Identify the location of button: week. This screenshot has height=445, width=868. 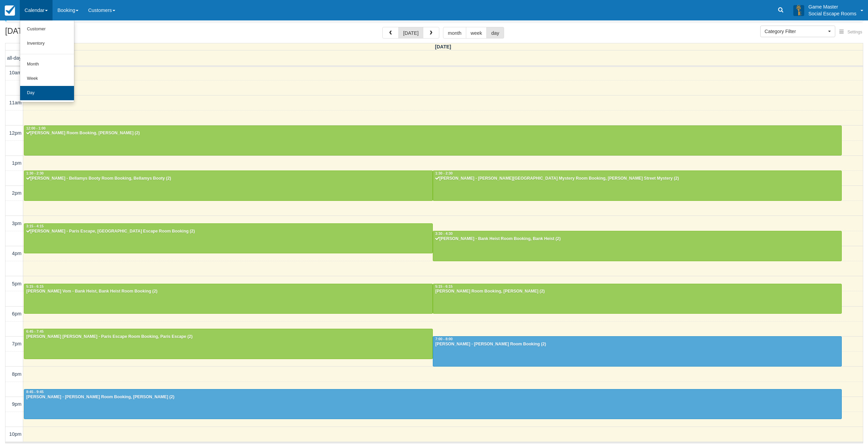
(476, 32).